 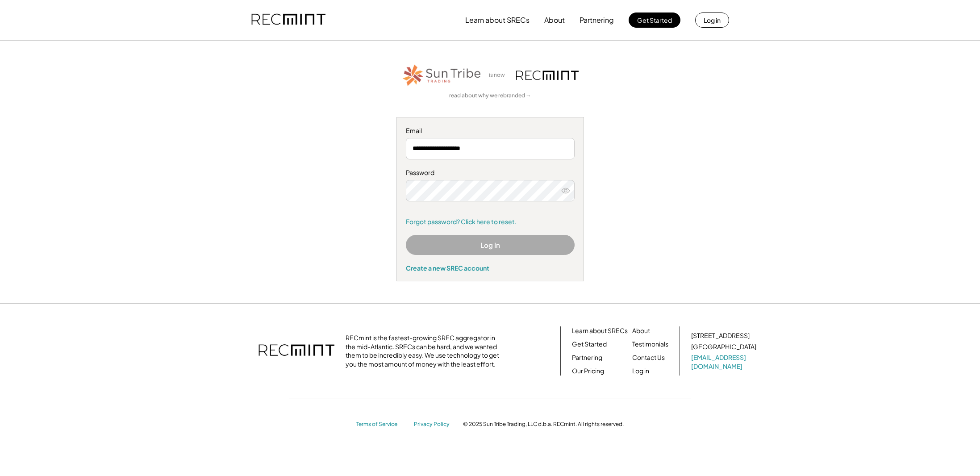 I want to click on button: Partnering, so click(x=596, y=20).